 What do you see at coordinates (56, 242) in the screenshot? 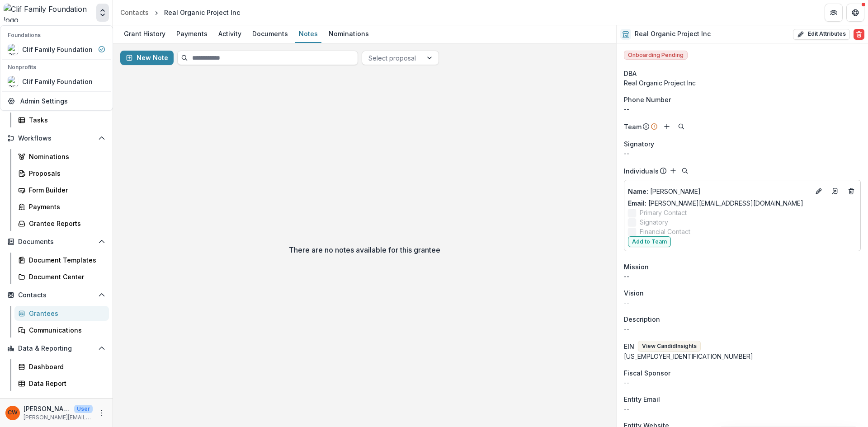
I see `button: Open Documents` at bounding box center [56, 242].